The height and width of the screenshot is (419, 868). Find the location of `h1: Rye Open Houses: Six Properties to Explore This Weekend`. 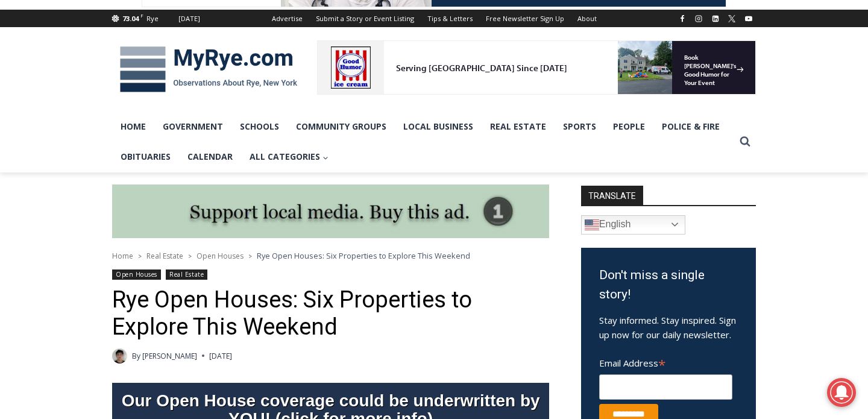

h1: Rye Open Houses: Six Properties to Explore This Weekend is located at coordinates (330, 313).